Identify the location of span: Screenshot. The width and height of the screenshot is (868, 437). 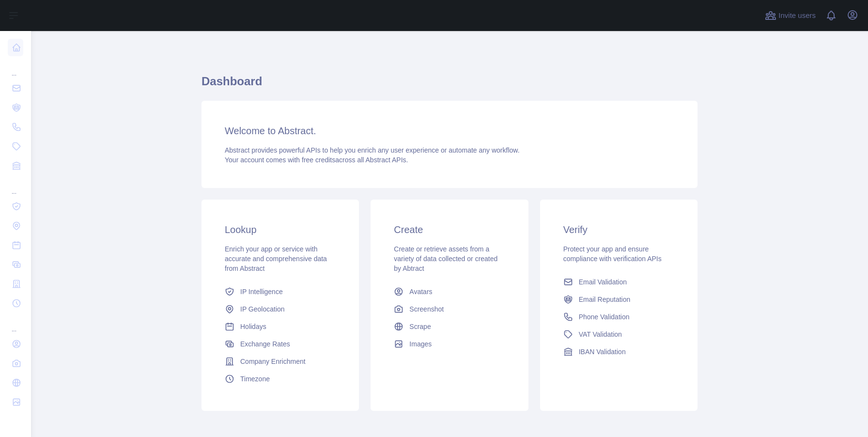
(426, 309).